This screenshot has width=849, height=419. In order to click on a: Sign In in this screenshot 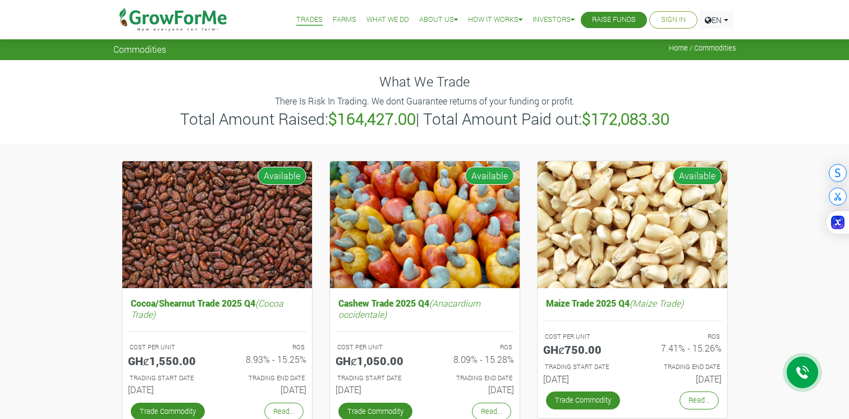, I will do `click(674, 20)`.